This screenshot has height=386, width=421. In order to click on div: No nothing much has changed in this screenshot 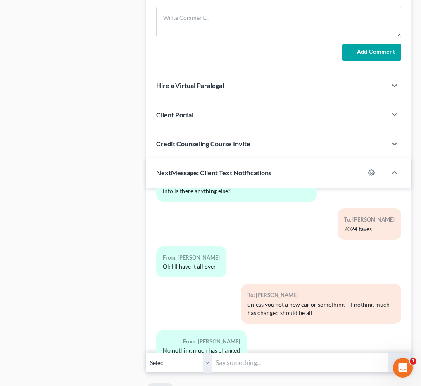, I will do `click(201, 351)`.